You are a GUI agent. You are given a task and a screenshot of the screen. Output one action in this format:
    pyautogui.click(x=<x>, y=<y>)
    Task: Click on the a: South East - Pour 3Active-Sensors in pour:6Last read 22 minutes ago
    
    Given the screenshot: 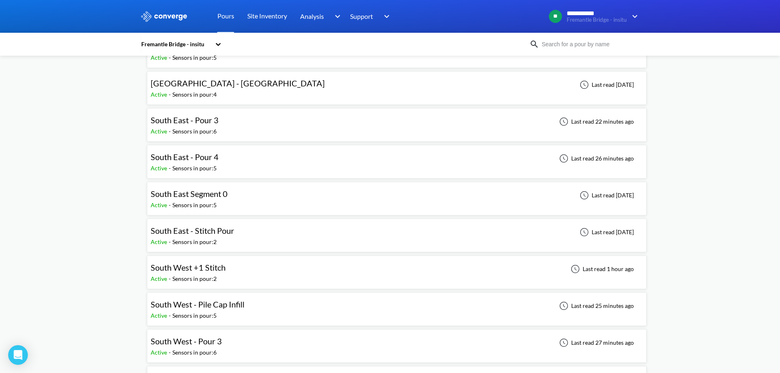 What is the action you would take?
    pyautogui.click(x=397, y=121)
    